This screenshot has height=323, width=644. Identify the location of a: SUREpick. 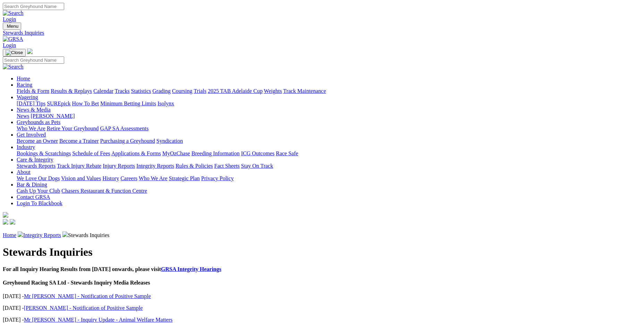
(58, 103).